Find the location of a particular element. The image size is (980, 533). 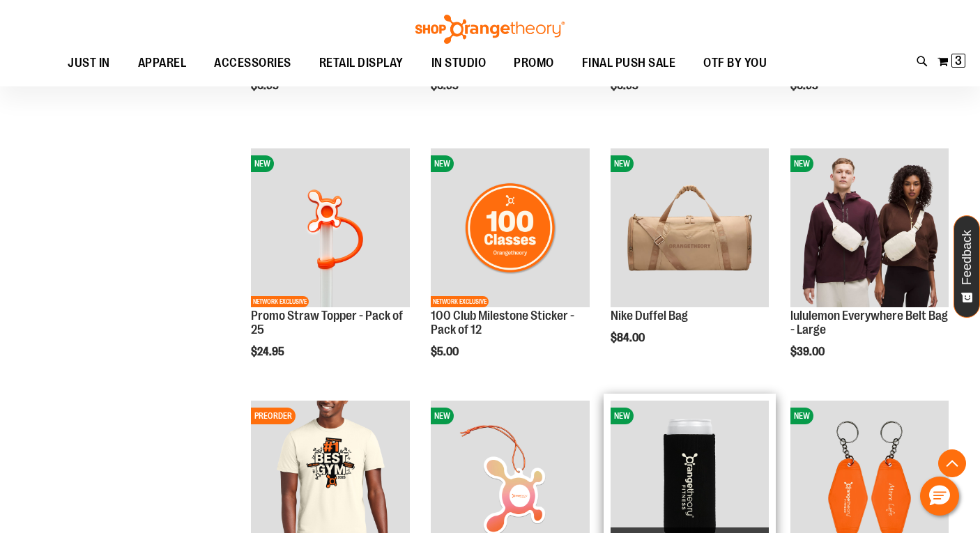

span: $5.00 is located at coordinates (445, 352).